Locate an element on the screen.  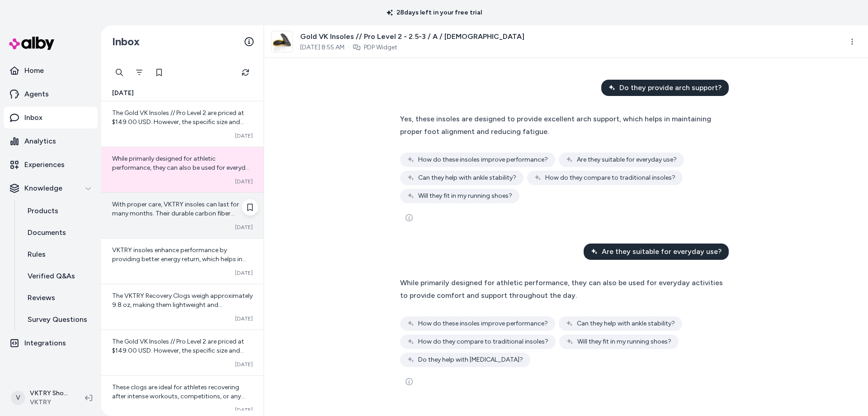
p: Experiences is located at coordinates (44, 165).